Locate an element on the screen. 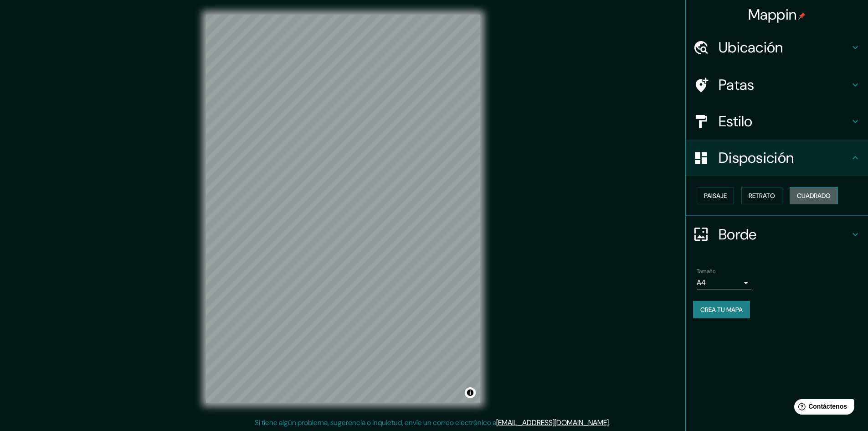 The width and height of the screenshot is (868, 431). font: Ubicación is located at coordinates (752, 47).